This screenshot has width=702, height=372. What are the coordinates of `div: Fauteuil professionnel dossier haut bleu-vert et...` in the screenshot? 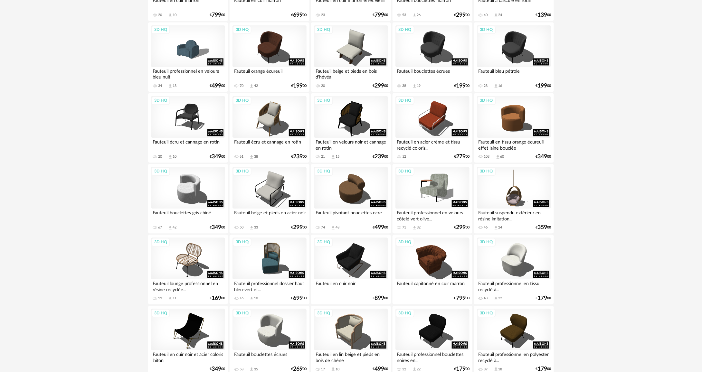 It's located at (270, 286).